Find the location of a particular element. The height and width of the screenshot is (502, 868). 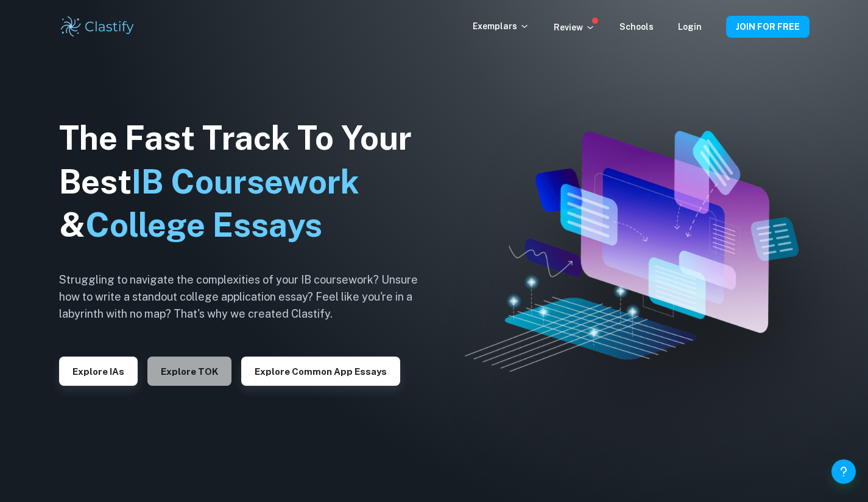

p: Review is located at coordinates (574, 27).